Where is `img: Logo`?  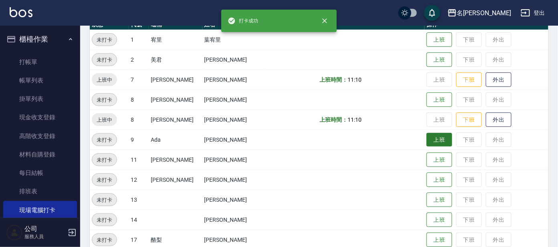
img: Logo is located at coordinates (21, 12).